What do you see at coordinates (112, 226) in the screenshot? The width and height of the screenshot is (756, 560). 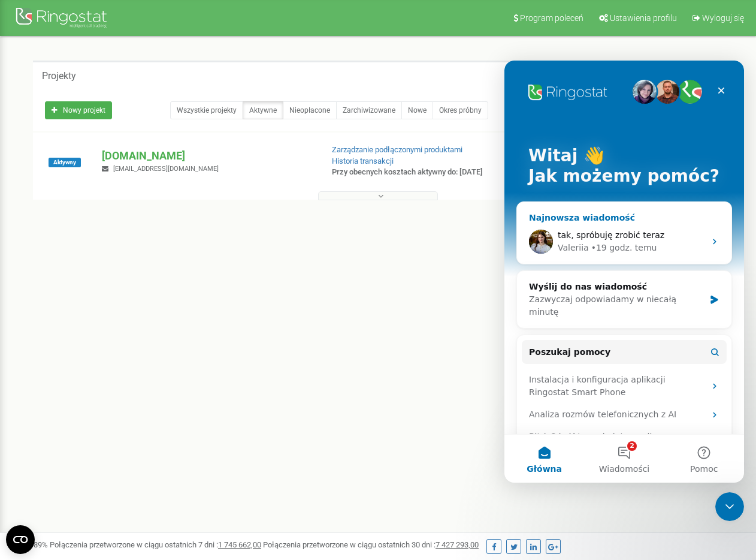 I see `div: Wyślij do nas wiadomość` at bounding box center [112, 226].